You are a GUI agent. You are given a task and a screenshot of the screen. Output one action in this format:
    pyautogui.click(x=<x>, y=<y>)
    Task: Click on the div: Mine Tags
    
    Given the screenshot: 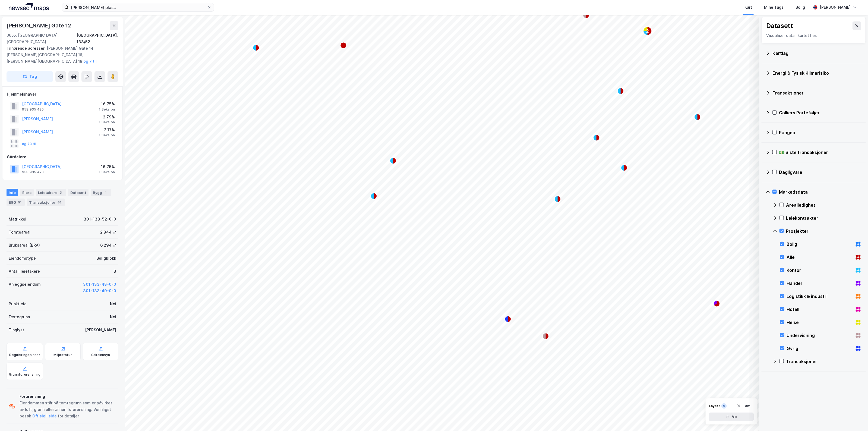 What is the action you would take?
    pyautogui.click(x=774, y=7)
    